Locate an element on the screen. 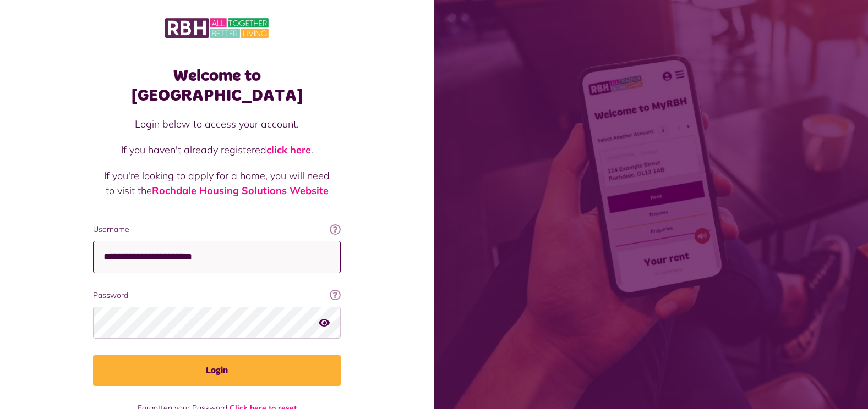  p: Login below to access your account. is located at coordinates (217, 123).